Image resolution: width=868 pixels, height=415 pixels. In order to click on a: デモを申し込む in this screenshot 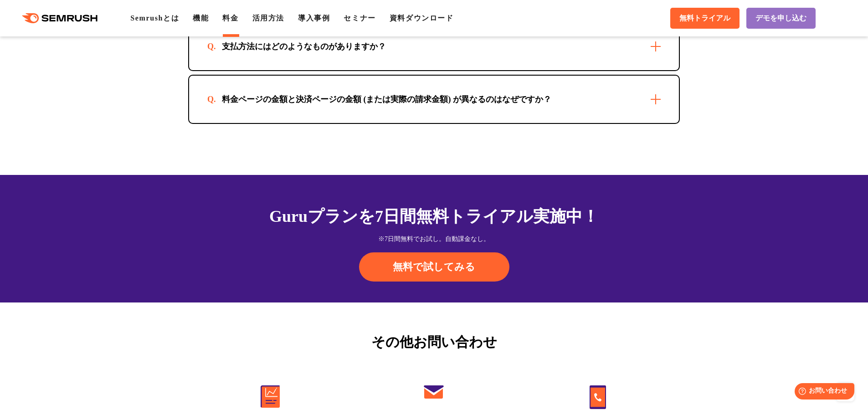, I will do `click(781, 19)`.